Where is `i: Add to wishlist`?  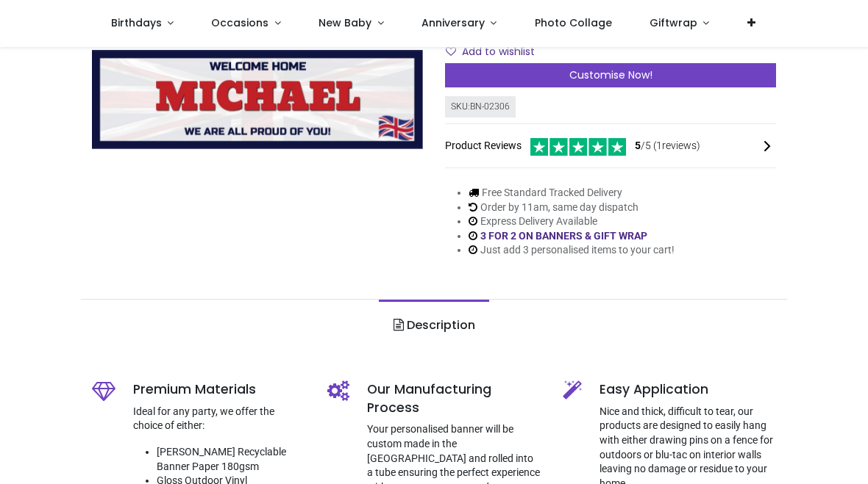 i: Add to wishlist is located at coordinates (450, 52).